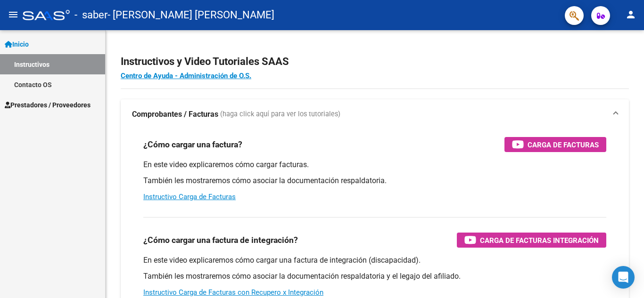 This screenshot has width=644, height=298. Describe the element at coordinates (375, 165) in the screenshot. I see `p: En este video explicaremos cómo cargar facturas.` at that location.